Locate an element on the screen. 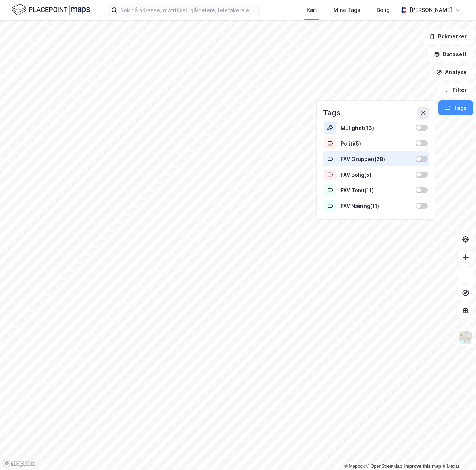 This screenshot has height=470, width=476. div: Mine Tags is located at coordinates (347, 10).